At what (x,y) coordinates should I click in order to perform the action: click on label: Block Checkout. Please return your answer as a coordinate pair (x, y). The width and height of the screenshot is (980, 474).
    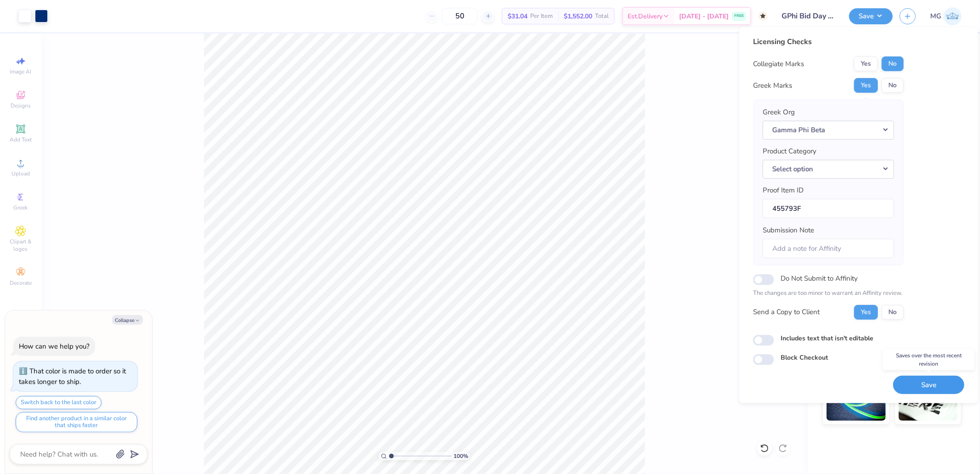
    Looking at the image, I should click on (804, 357).